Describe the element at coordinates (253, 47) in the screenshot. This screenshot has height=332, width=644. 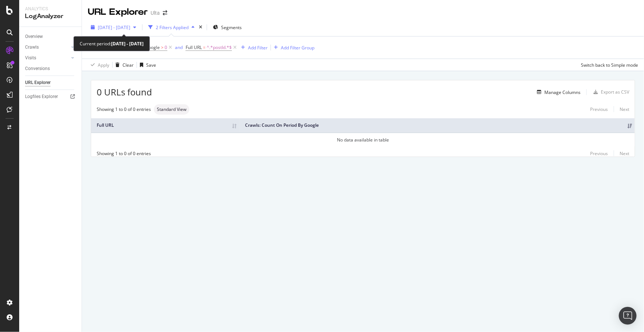
I see `button: Add Filter` at that location.